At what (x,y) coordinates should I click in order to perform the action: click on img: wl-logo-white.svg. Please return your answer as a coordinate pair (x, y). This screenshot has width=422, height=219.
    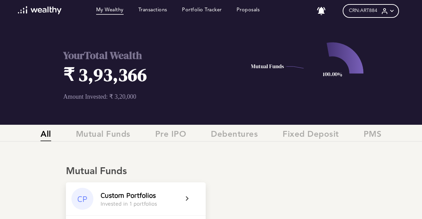
    Looking at the image, I should click on (39, 10).